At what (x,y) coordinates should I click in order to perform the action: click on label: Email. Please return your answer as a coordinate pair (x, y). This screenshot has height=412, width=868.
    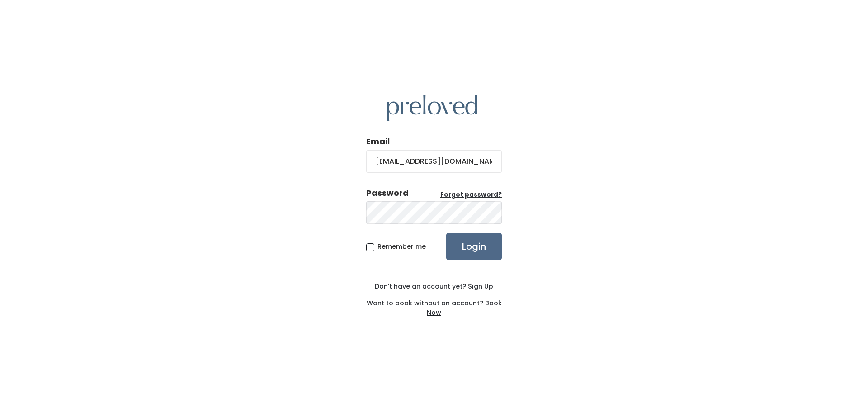
    Looking at the image, I should click on (378, 141).